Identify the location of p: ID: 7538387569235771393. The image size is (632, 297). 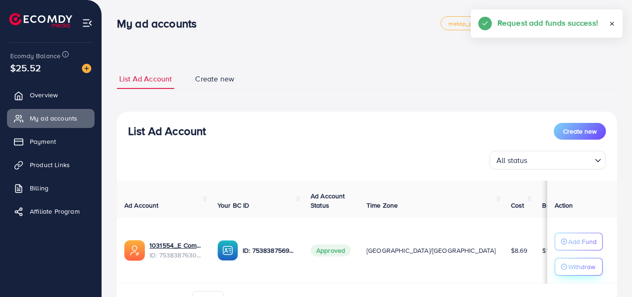
(269, 251).